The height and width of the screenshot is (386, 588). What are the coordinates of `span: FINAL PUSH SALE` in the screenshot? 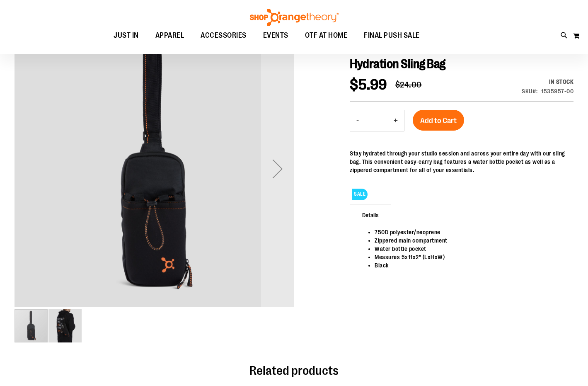 It's located at (391, 35).